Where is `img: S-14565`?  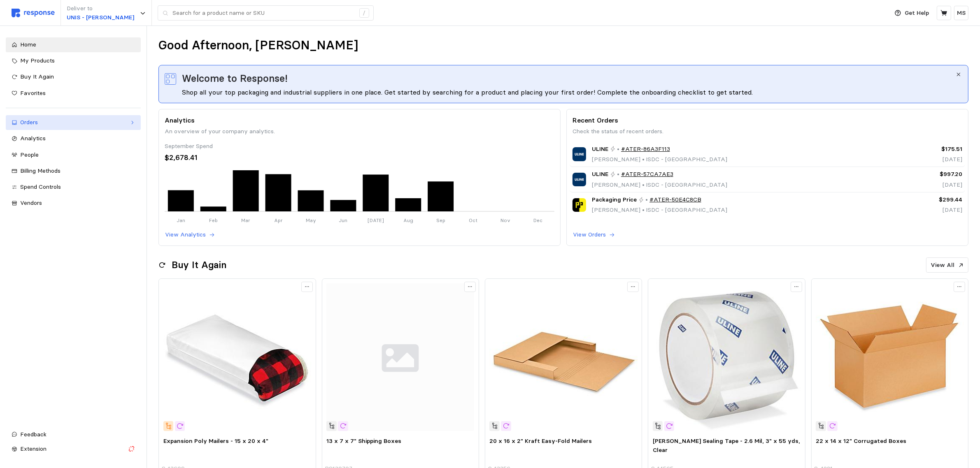
img: S-14565 is located at coordinates (726, 357).